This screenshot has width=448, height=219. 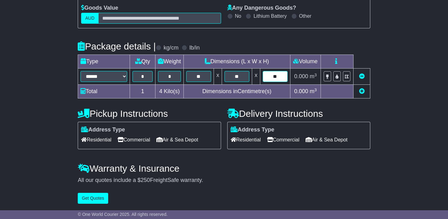 I want to click on td: Type, so click(x=104, y=62).